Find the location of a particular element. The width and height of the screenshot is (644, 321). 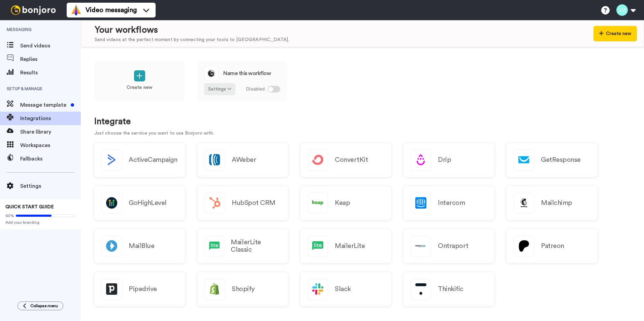

span: Settings is located at coordinates (51, 186).